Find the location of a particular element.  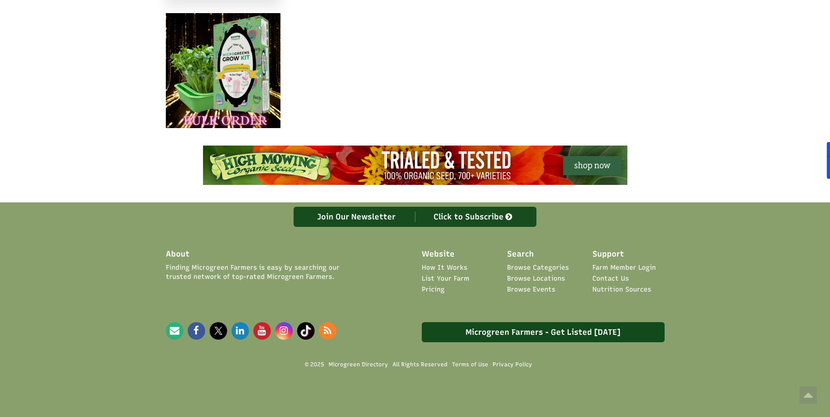

img: High is located at coordinates (415, 165).